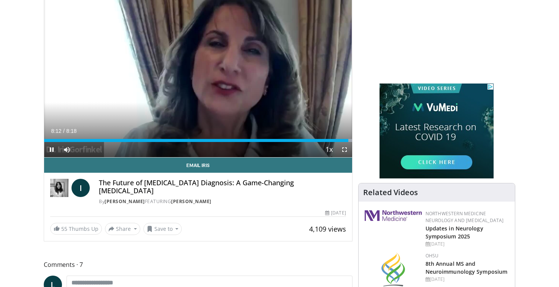 This screenshot has height=287, width=559. Describe the element at coordinates (466, 268) in the screenshot. I see `a: 8th Annual MS and Neuroimmunology Symposium` at that location.